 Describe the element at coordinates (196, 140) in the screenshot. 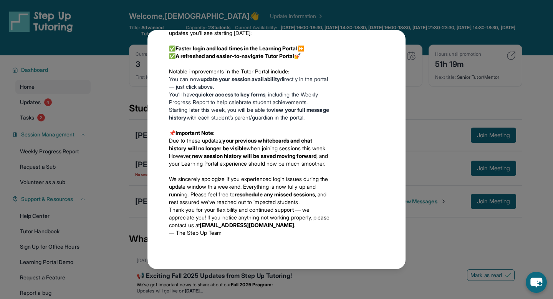

I see `span: Due to these updates,` at that location.